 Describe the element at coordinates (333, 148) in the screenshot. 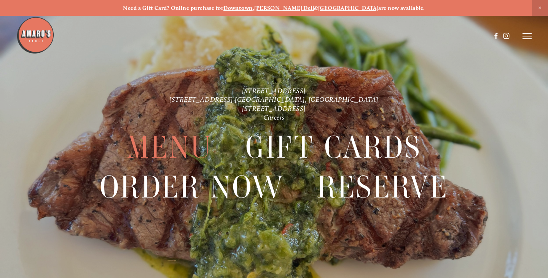

I see `span: Gift Cards` at that location.